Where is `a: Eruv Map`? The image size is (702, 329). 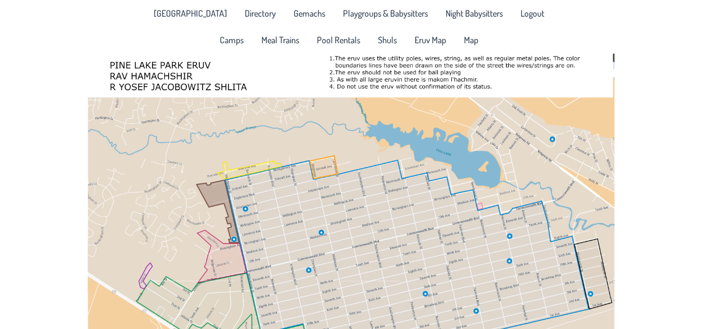
a: Eruv Map is located at coordinates (430, 40).